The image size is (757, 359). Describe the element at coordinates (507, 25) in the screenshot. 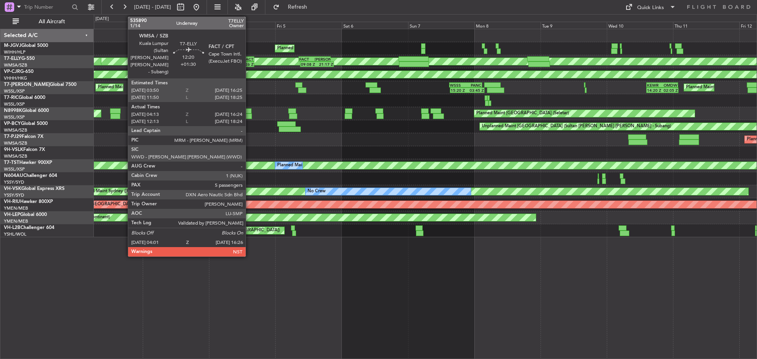

I see `div: Mon 8` at that location.